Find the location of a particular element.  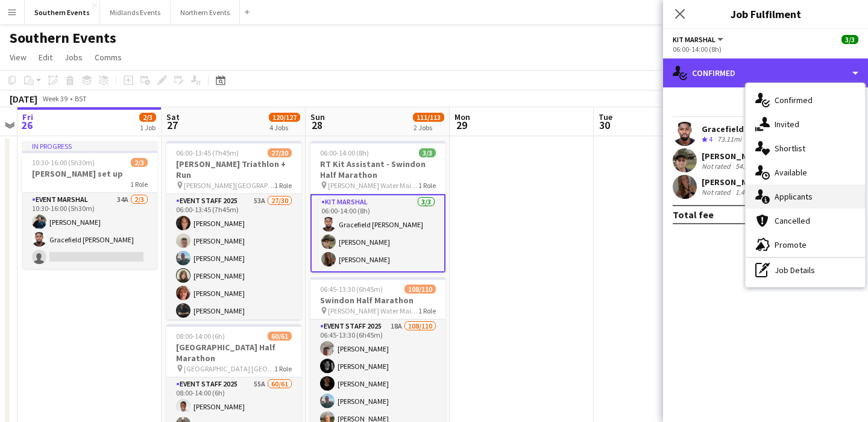

h3: RT Kit Assistant - Swindon Half Marathon is located at coordinates (378, 169).